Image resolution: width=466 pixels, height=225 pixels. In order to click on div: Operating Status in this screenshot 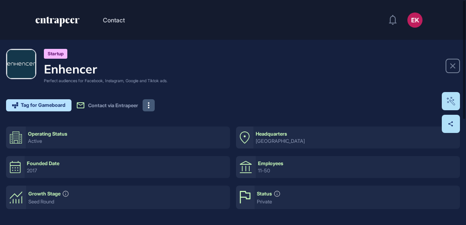, I will do `click(48, 133)`.